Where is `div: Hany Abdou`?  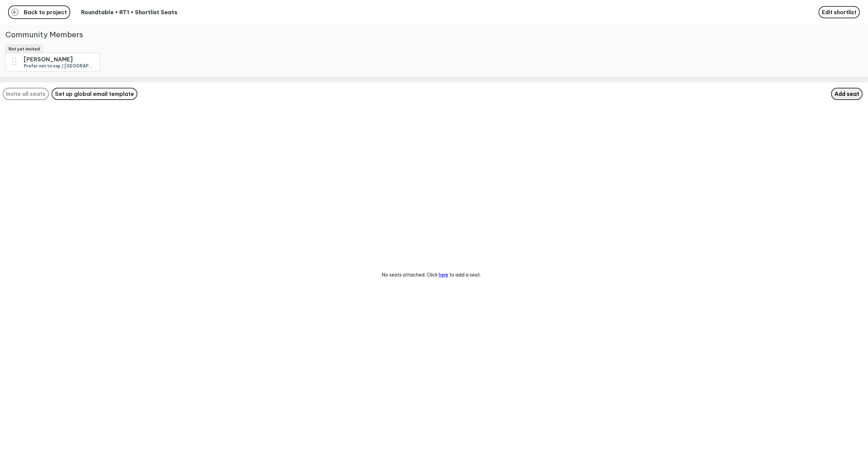
div: Hany Abdou is located at coordinates (59, 60).